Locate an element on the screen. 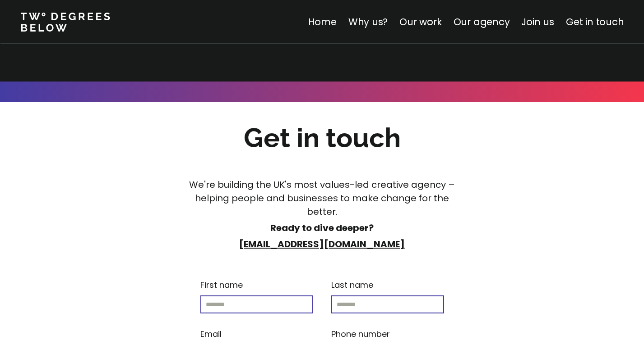 This screenshot has height=340, width=644. p: Email is located at coordinates (210, 334).